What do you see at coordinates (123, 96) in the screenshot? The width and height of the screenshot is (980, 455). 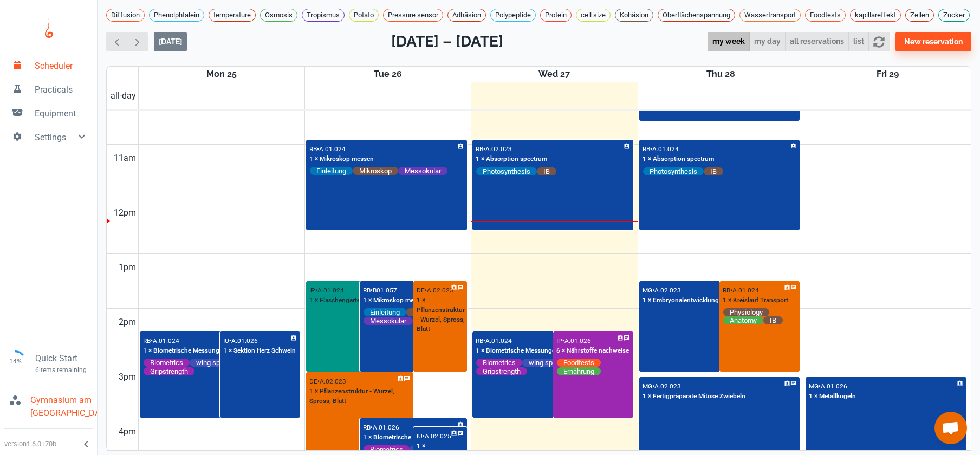 I see `span: all-day` at bounding box center [123, 96].